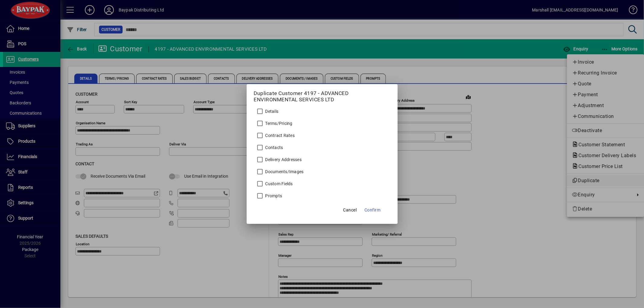  Describe the element at coordinates (278, 183) in the screenshot. I see `label: Custom Fields` at that location.